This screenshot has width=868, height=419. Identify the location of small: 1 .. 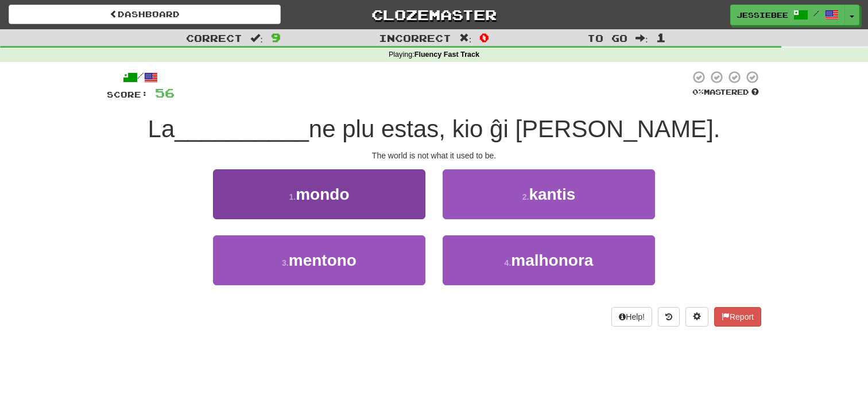
(293, 197).